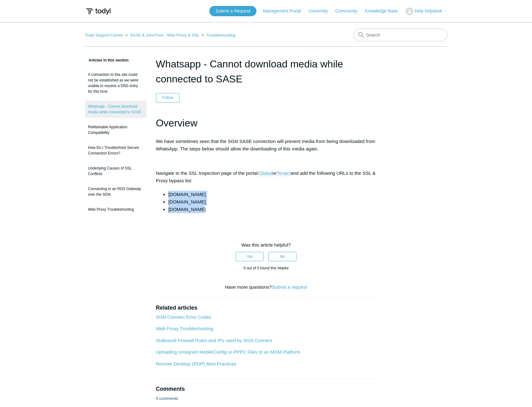 Image resolution: width=532 pixels, height=407 pixels. Describe the element at coordinates (196, 363) in the screenshot. I see `a: Remote Desktop (RDP) Best Practices` at that location.